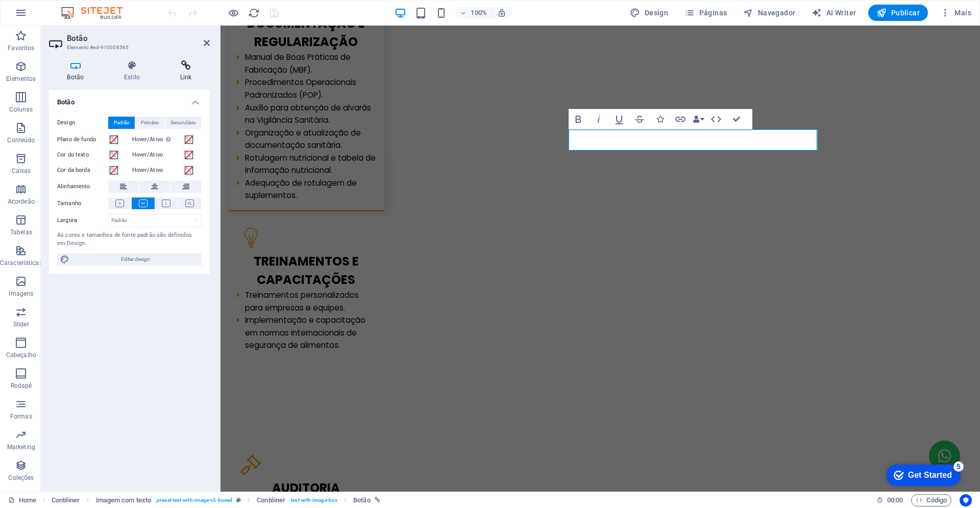  What do you see at coordinates (698, 119) in the screenshot?
I see `button: Data Bindings` at bounding box center [698, 119].